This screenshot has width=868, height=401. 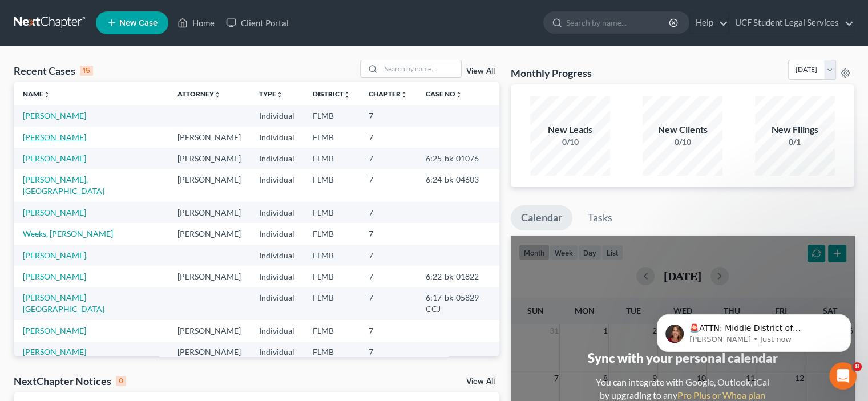 What do you see at coordinates (457, 276) in the screenshot?
I see `td: 6:22-bk-01822` at bounding box center [457, 276].